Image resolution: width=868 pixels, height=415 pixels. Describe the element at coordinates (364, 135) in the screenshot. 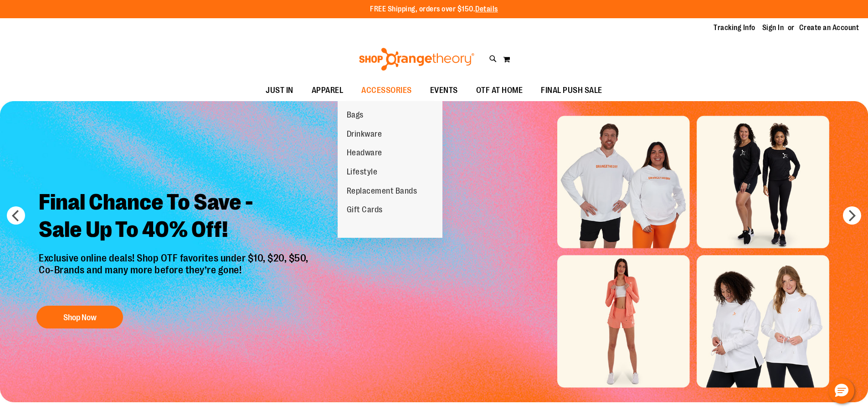

I see `span: Drinkware` at that location.